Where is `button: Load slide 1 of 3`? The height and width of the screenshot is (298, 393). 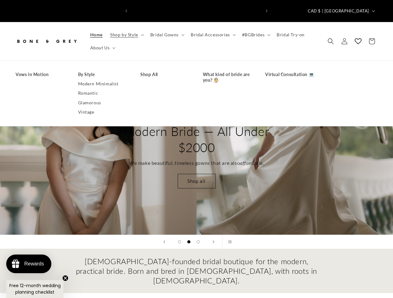 button: Load slide 1 of 3 is located at coordinates (179, 242).